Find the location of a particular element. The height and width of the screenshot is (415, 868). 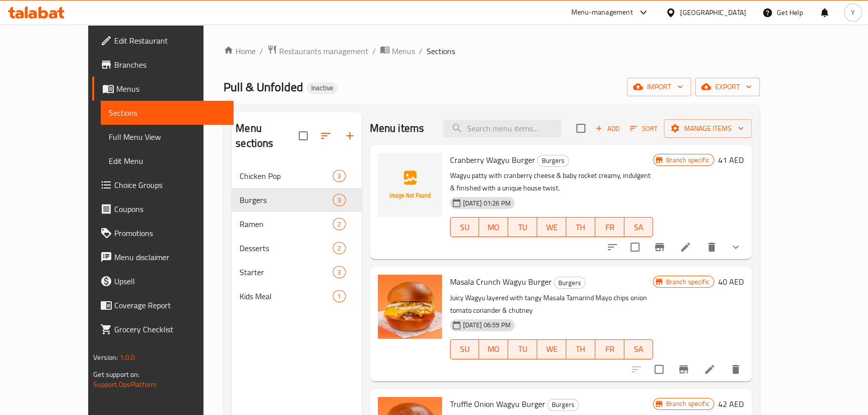

input: search is located at coordinates (502, 128).